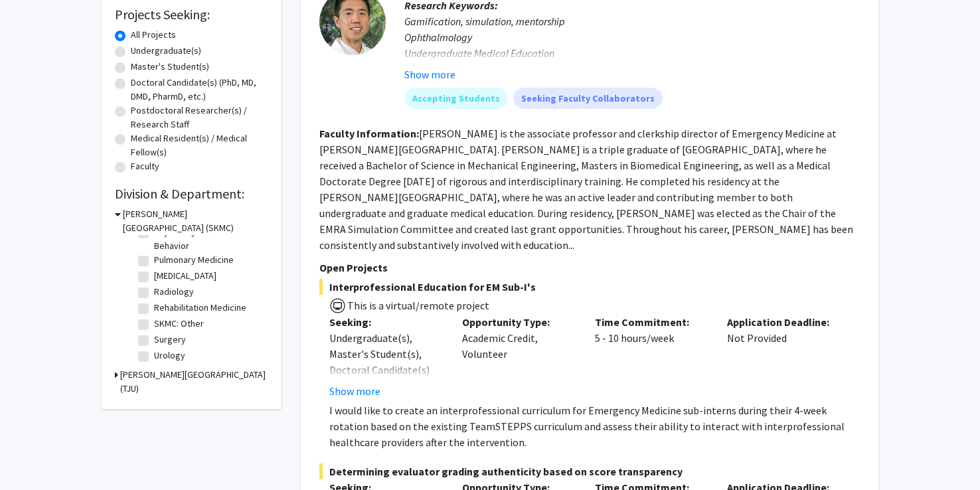  Describe the element at coordinates (169, 355) in the screenshot. I see `label: Urology` at that location.